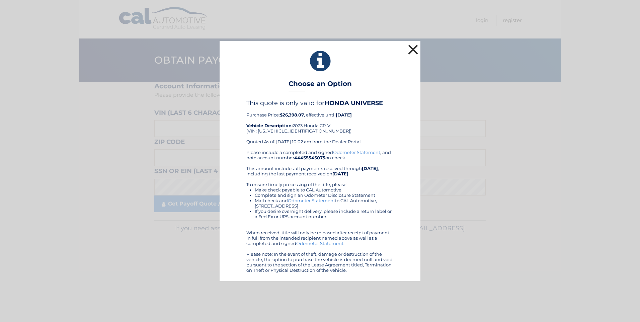  What do you see at coordinates (292, 115) in the screenshot?
I see `b: $26,398.07` at bounding box center [292, 115].